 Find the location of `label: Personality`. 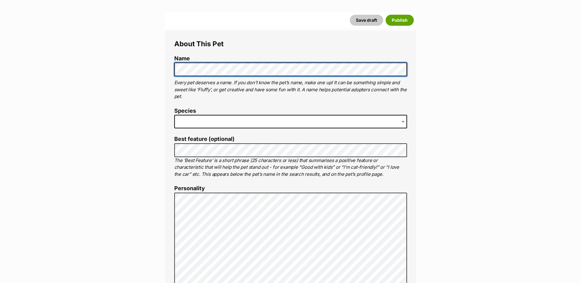

label: Personality is located at coordinates (291, 188).